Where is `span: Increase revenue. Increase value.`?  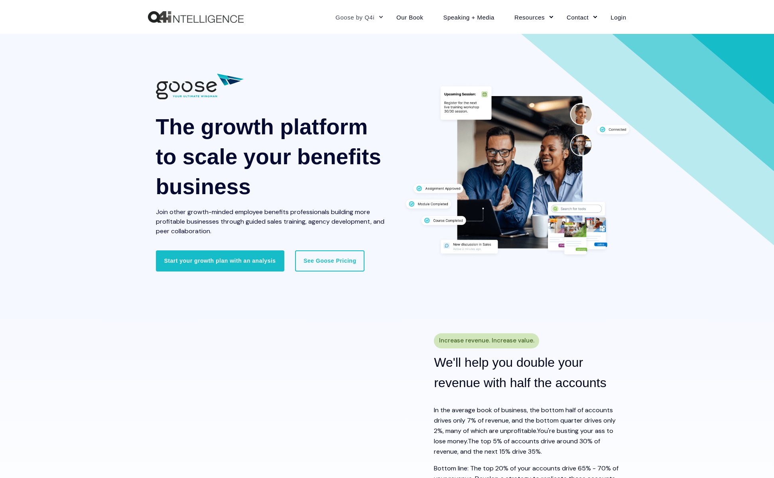
span: Increase revenue. Increase value. is located at coordinates (487, 341).